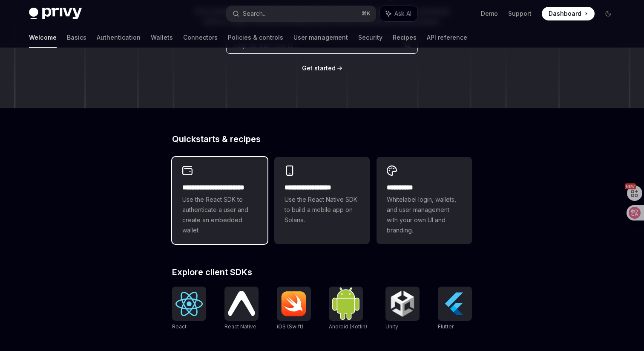 Image resolution: width=644 pixels, height=351 pixels. What do you see at coordinates (220, 215) in the screenshot?
I see `span: Use the React SDK to authenticate a user and create an embedded wallet.` at bounding box center [220, 215].